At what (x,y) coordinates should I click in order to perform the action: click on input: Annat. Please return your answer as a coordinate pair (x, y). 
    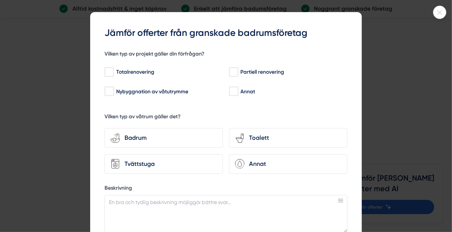
    Looking at the image, I should click on (233, 91).